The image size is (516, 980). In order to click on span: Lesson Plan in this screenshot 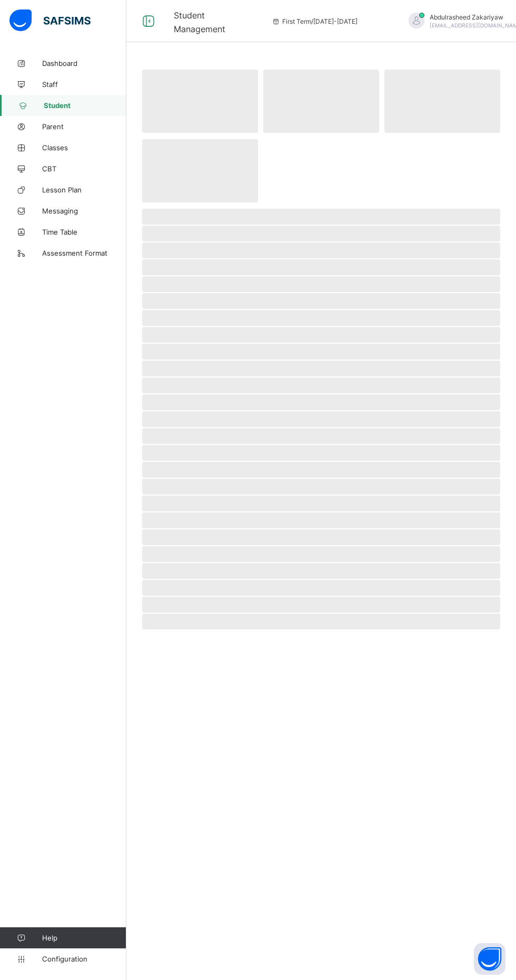, I will do `click(85, 189)`.